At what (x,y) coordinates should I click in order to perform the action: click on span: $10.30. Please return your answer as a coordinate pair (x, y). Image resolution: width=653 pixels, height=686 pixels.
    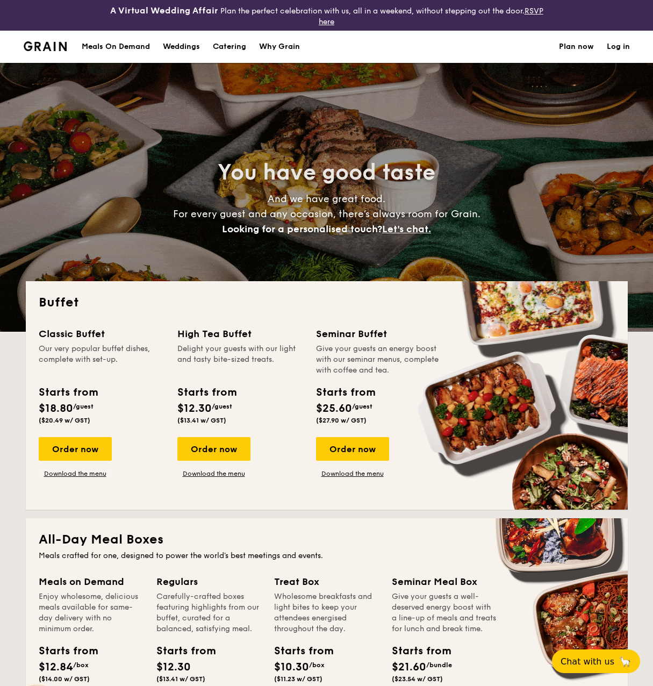
    Looking at the image, I should click on (291, 667).